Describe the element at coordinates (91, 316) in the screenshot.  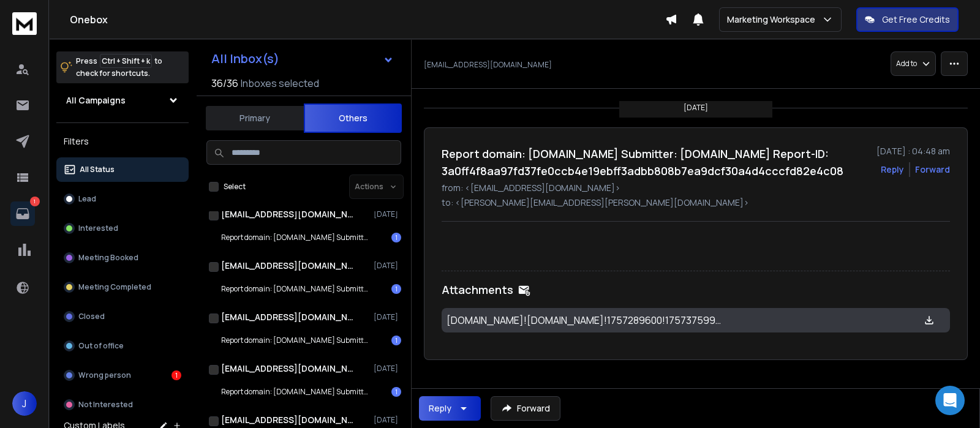
I see `p: Closed` at that location.